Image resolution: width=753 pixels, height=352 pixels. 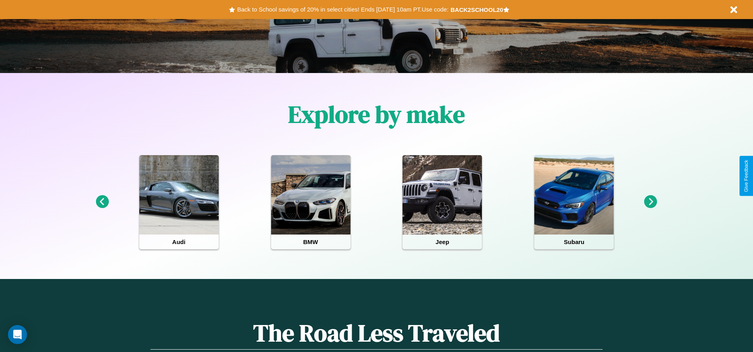 What do you see at coordinates (747, 176) in the screenshot?
I see `div: Give Feedback` at bounding box center [747, 176].